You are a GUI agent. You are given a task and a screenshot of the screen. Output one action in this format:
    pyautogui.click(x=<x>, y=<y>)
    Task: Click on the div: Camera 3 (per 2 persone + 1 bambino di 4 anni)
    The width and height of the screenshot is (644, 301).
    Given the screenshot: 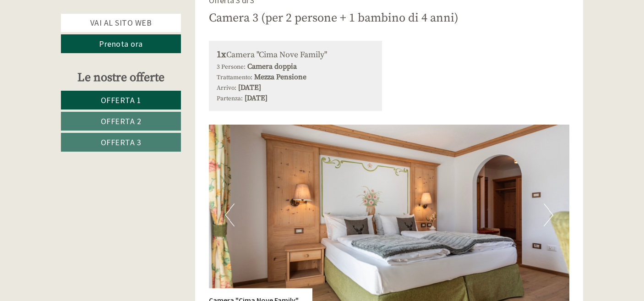 What is the action you would take?
    pyautogui.click(x=334, y=18)
    